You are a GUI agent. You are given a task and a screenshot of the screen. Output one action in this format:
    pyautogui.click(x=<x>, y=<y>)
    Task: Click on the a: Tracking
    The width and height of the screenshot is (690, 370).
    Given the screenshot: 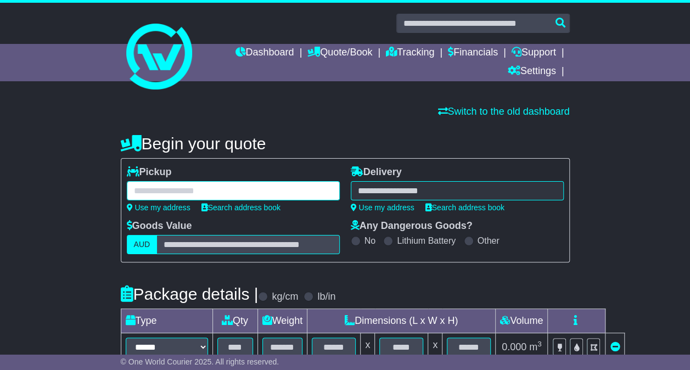 What is the action you would take?
    pyautogui.click(x=410, y=53)
    